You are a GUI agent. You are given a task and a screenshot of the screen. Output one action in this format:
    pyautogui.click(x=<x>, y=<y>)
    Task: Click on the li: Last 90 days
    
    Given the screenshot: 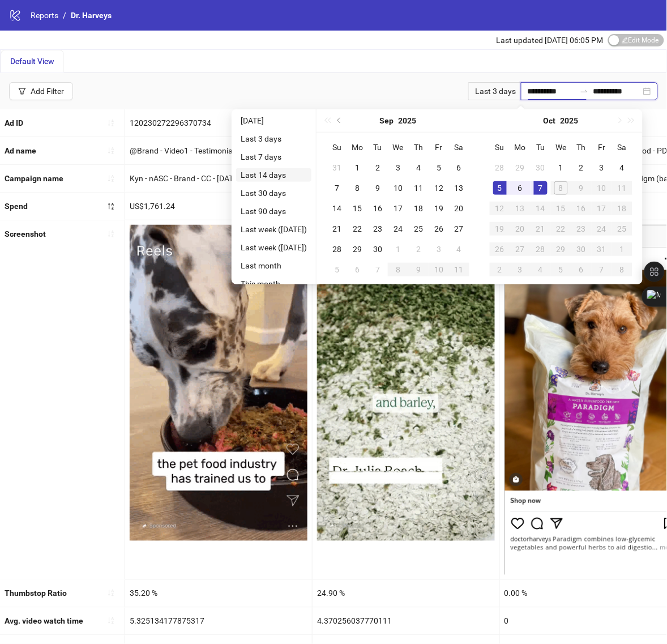 What is the action you would take?
    pyautogui.click(x=273, y=211)
    